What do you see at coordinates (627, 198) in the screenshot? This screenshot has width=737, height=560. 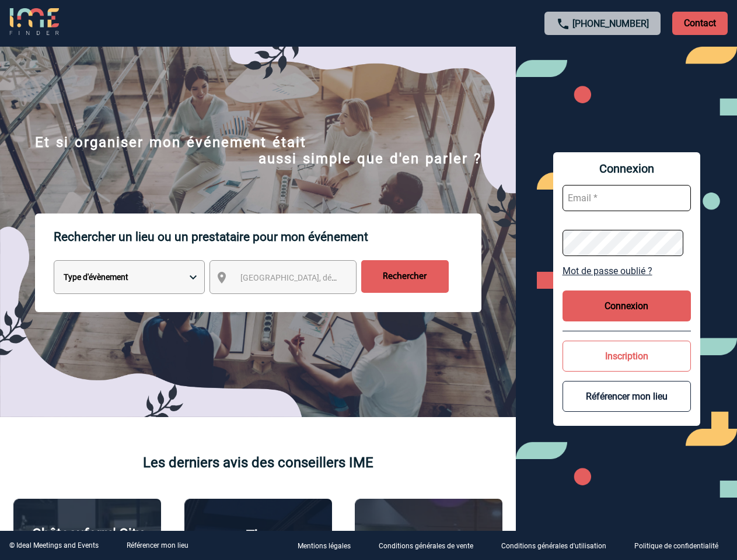 I see `input: Email *` at bounding box center [627, 198].